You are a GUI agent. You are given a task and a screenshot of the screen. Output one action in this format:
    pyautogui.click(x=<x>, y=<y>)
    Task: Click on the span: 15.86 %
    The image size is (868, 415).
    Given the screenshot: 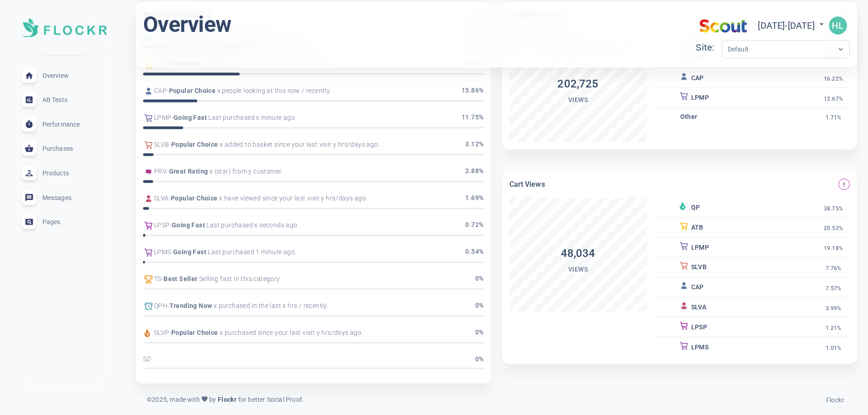 What is the action you would take?
    pyautogui.click(x=472, y=91)
    